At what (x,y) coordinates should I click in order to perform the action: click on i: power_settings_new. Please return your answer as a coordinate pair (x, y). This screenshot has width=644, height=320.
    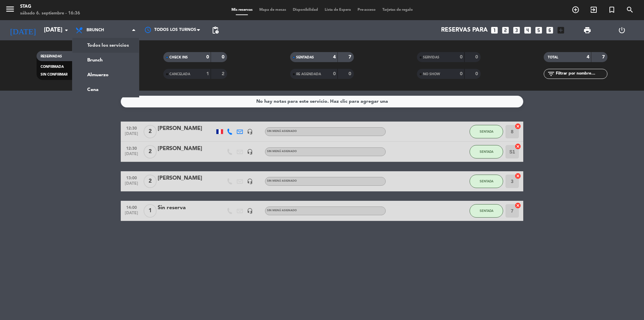
    Looking at the image, I should click on (622, 30).